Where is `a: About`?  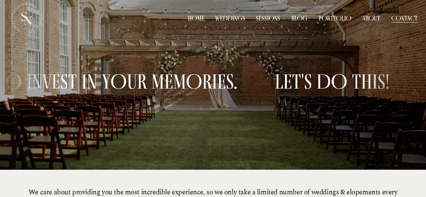 a: About is located at coordinates (372, 18).